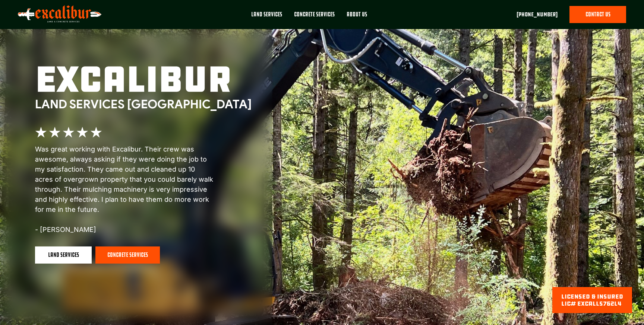 Image resolution: width=644 pixels, height=325 pixels. I want to click on h1: excalibur, so click(143, 80).